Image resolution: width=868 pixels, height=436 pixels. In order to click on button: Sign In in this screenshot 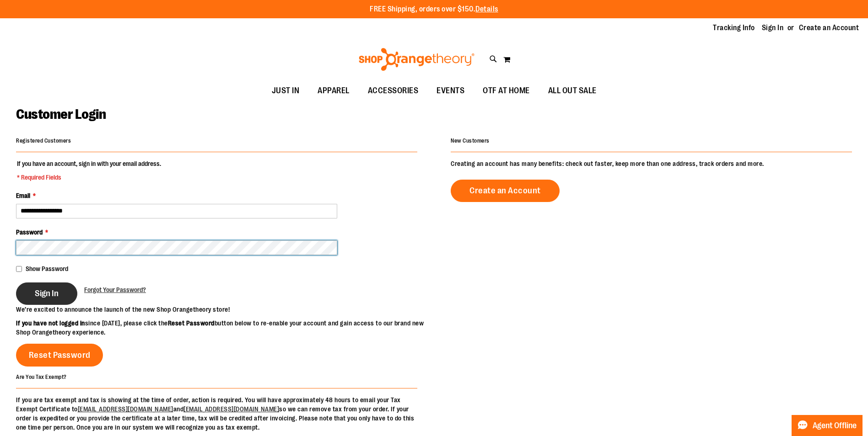, I will do `click(47, 294)`.